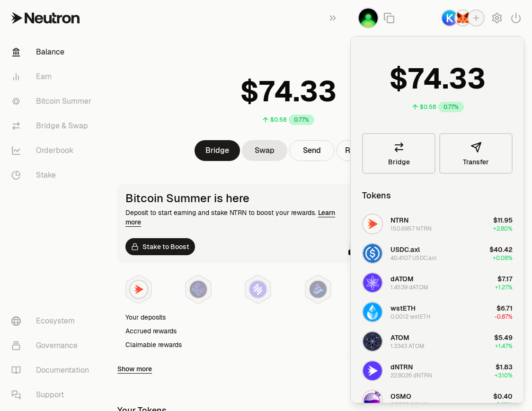 This screenshot has width=532, height=411. What do you see at coordinates (151, 331) in the screenshot?
I see `div: Accrued rewards` at bounding box center [151, 331].